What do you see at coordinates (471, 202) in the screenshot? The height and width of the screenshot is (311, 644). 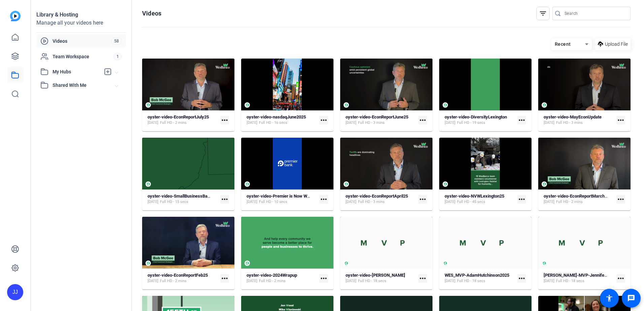 I see `span: Full HD - 45 secs` at bounding box center [471, 202].